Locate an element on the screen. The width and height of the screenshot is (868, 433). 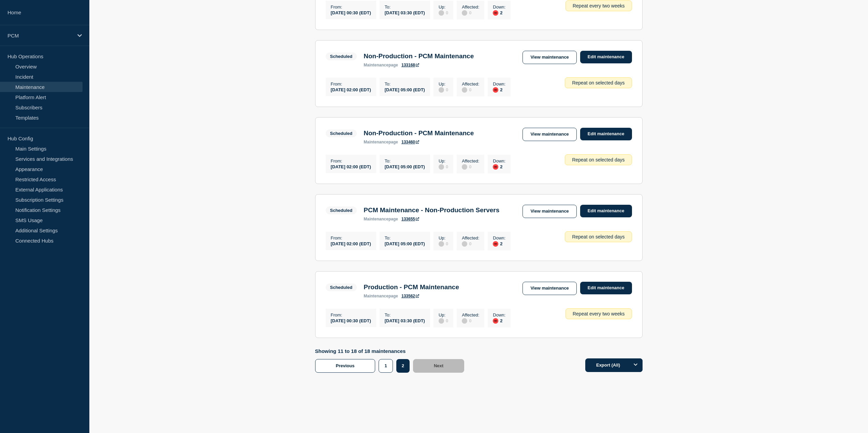
button: Export (All) is located at coordinates (614, 365).